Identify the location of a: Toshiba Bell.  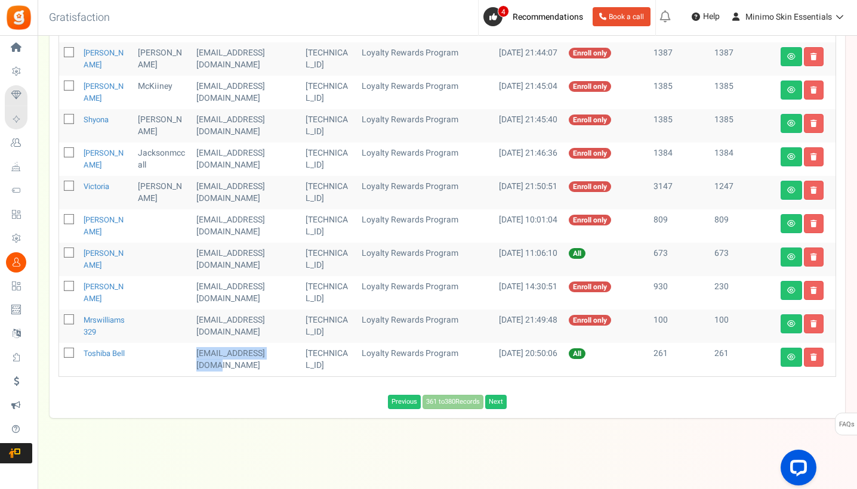
(104, 353).